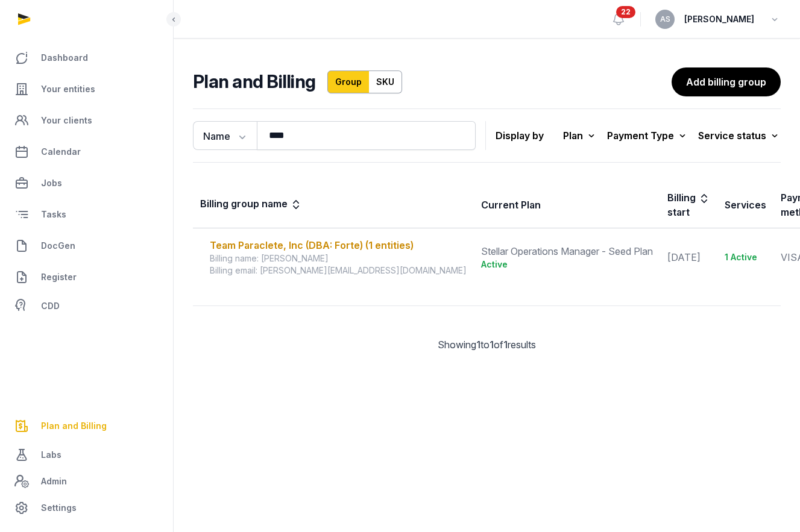  What do you see at coordinates (86, 89) in the screenshot?
I see `a: Your entities` at bounding box center [86, 89].